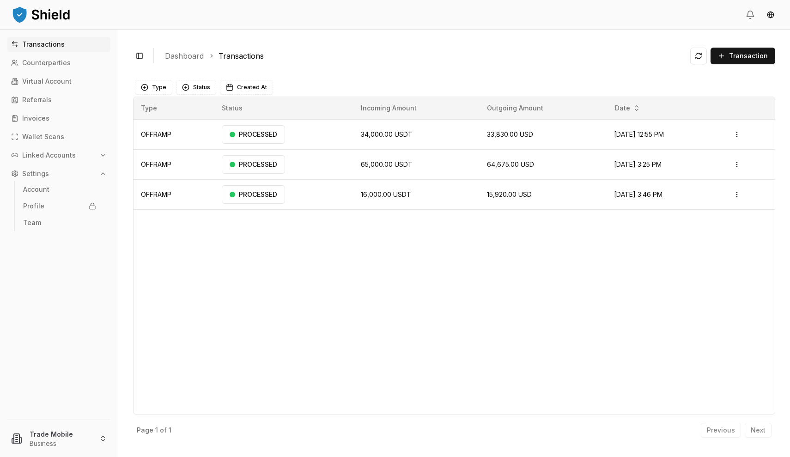 The width and height of the screenshot is (790, 457). Describe the element at coordinates (174, 108) in the screenshot. I see `th: Type` at that location.